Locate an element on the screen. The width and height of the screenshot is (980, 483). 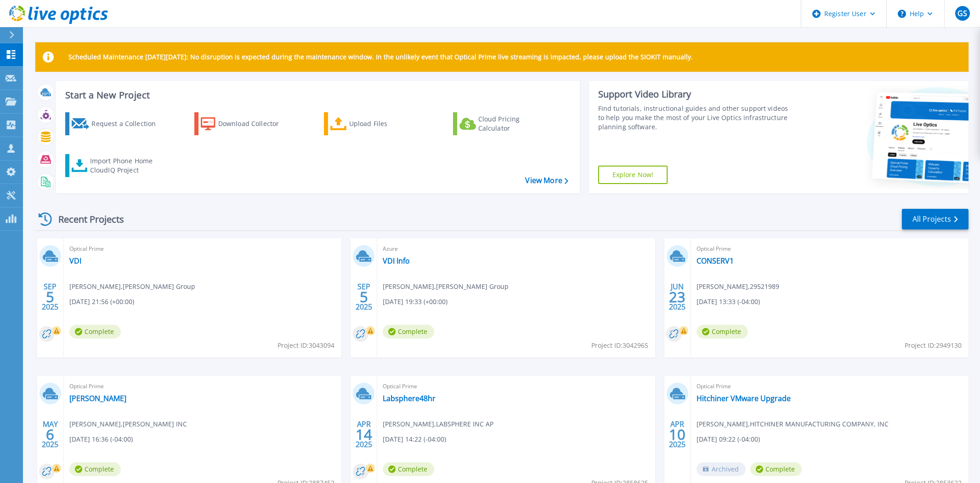
a: VDI is located at coordinates (75, 260).